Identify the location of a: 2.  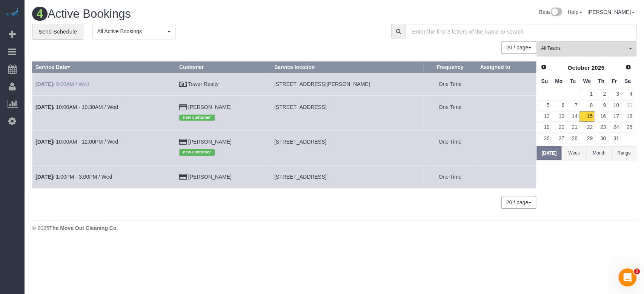
(601, 94).